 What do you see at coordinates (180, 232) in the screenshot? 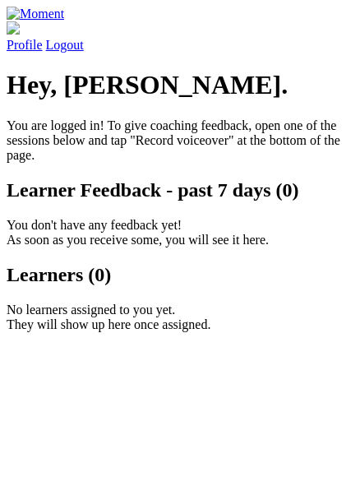
I see `p: You don't have any feedback yet! As soon as you receive some, you will see it here.` at bounding box center [180, 232].